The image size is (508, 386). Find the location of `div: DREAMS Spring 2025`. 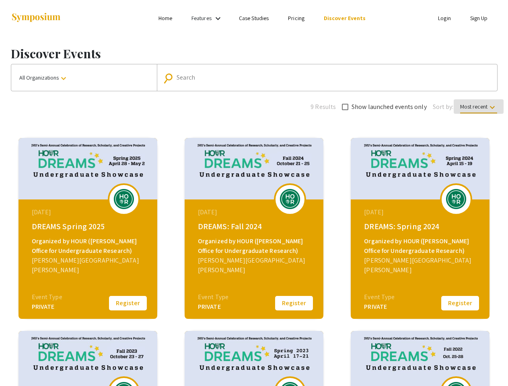

div: DREAMS Spring 2025 is located at coordinates (89, 226).